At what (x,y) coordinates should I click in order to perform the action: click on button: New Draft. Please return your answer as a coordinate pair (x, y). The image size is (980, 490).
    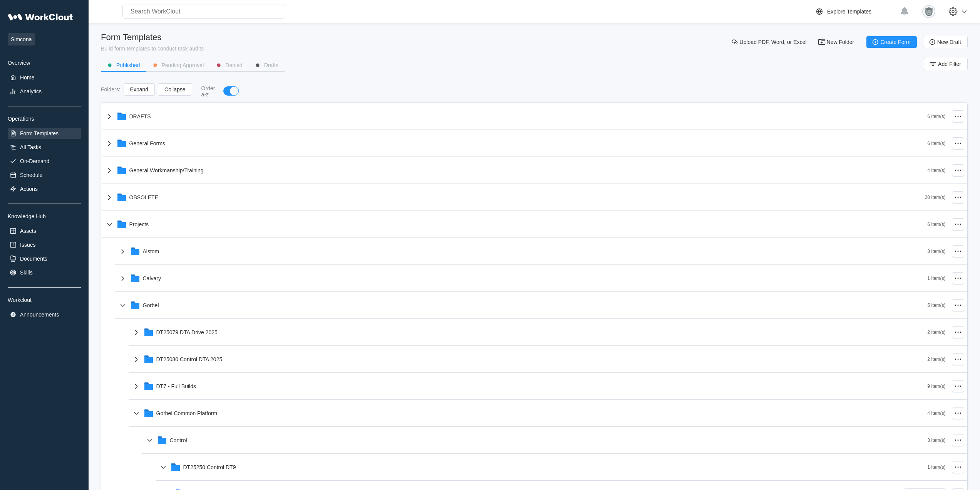
    Looking at the image, I should click on (945, 42).